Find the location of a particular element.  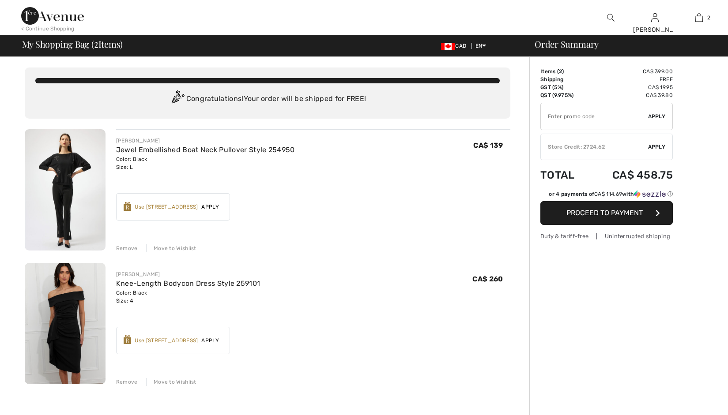

img: Congratulation2.svg is located at coordinates (177, 99).